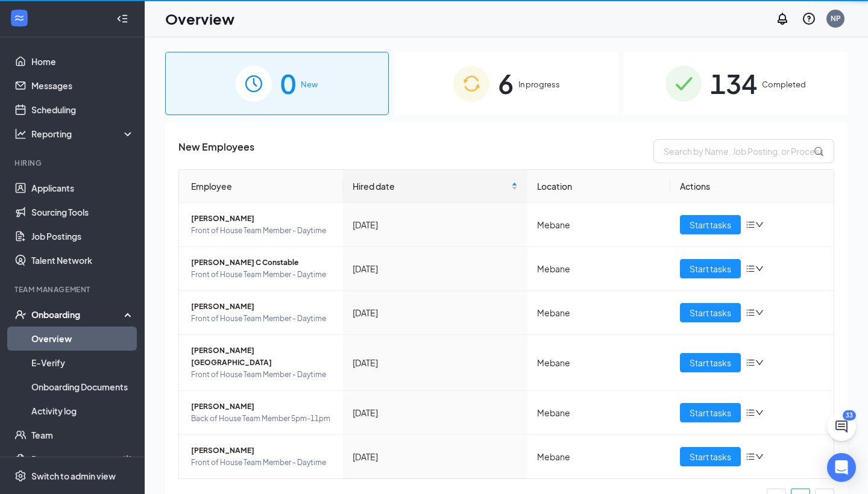 The width and height of the screenshot is (868, 494). I want to click on input: Search by Name, Job Posting, or Process, so click(744, 151).